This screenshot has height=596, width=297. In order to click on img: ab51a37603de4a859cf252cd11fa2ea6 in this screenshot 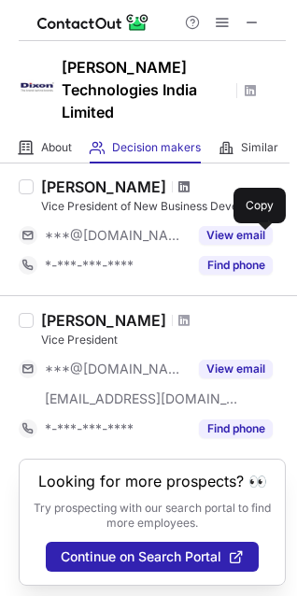, I will do `click(37, 87)`.